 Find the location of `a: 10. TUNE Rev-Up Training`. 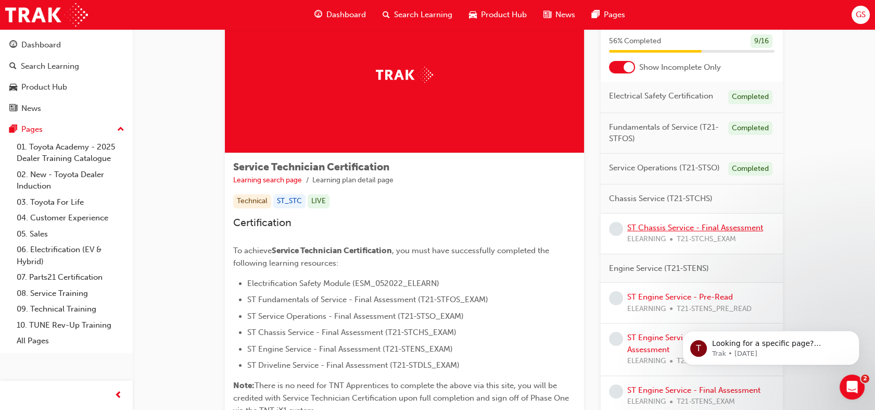

a: 10. TUNE Rev-Up Training is located at coordinates (70, 325).